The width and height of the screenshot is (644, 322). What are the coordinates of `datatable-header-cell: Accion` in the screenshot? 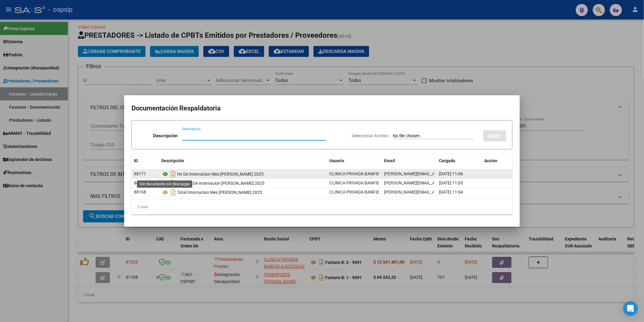 It's located at (497, 161).